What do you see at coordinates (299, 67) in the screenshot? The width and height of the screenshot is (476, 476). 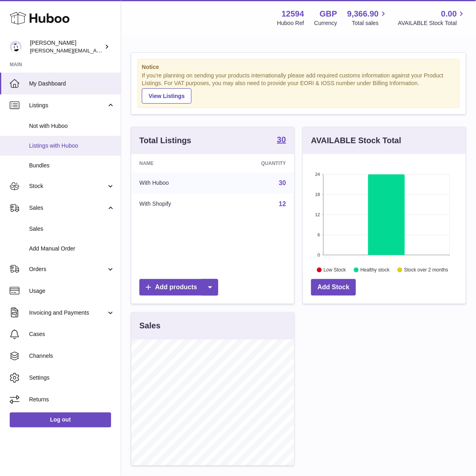 I see `strong: Notice` at bounding box center [299, 67].